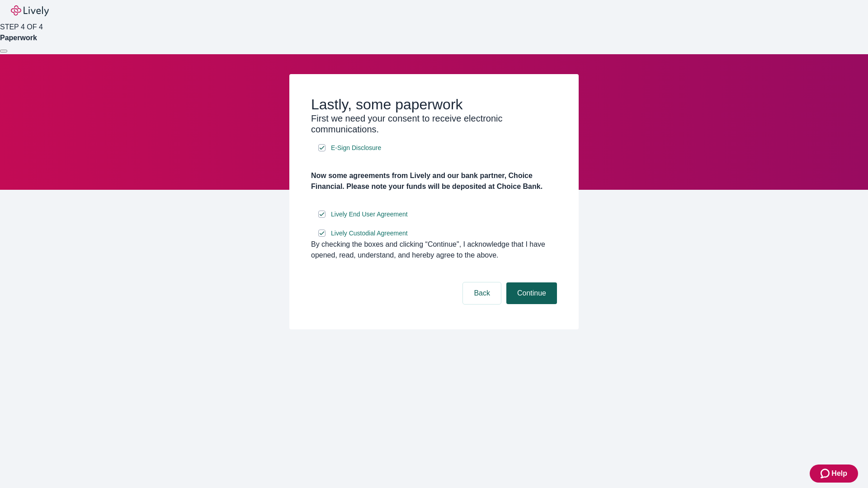 This screenshot has width=868, height=488. Describe the element at coordinates (370, 233) in the screenshot. I see `span: Lively Custodial Agreement` at that location.